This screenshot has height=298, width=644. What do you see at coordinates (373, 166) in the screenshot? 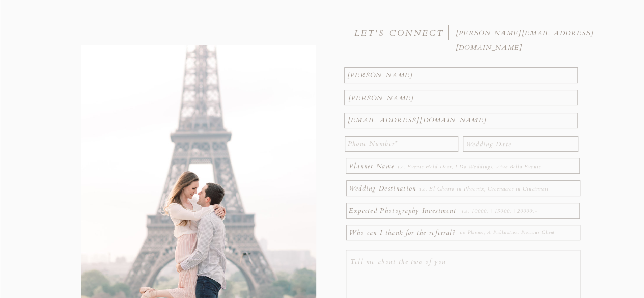
I see `p: Planner Name` at bounding box center [373, 166].